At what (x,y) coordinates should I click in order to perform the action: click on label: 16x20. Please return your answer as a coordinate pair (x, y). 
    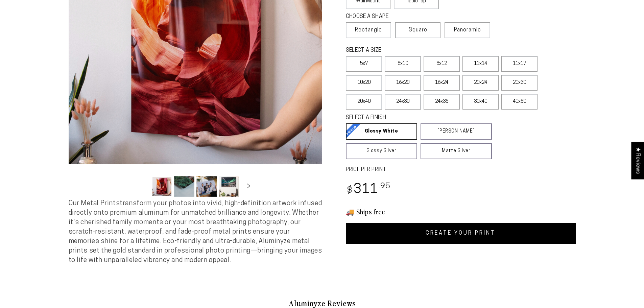
    Looking at the image, I should click on (403, 83).